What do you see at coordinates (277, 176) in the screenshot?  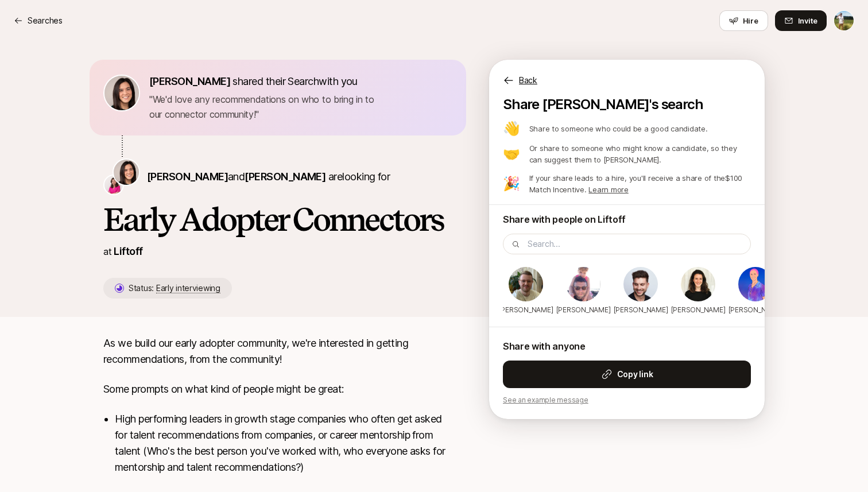 I see `span: and` at bounding box center [277, 176].